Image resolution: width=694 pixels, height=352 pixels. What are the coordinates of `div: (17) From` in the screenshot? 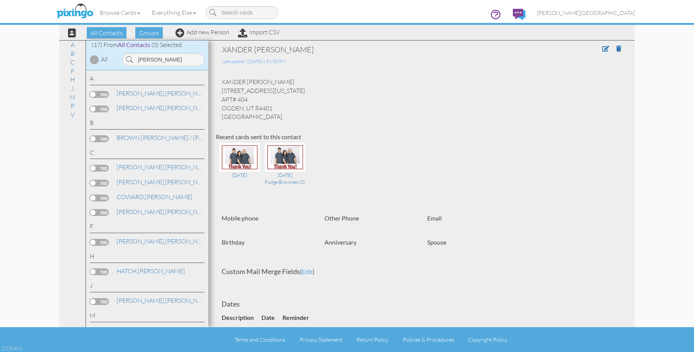 It's located at (147, 45).